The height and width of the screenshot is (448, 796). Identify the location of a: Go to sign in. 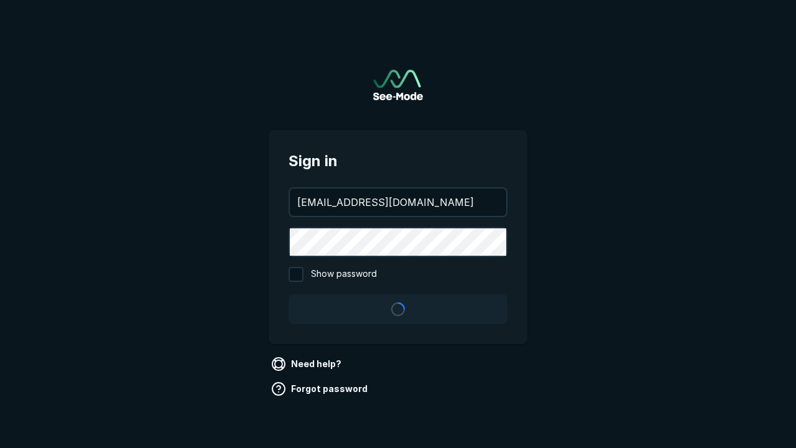
(398, 85).